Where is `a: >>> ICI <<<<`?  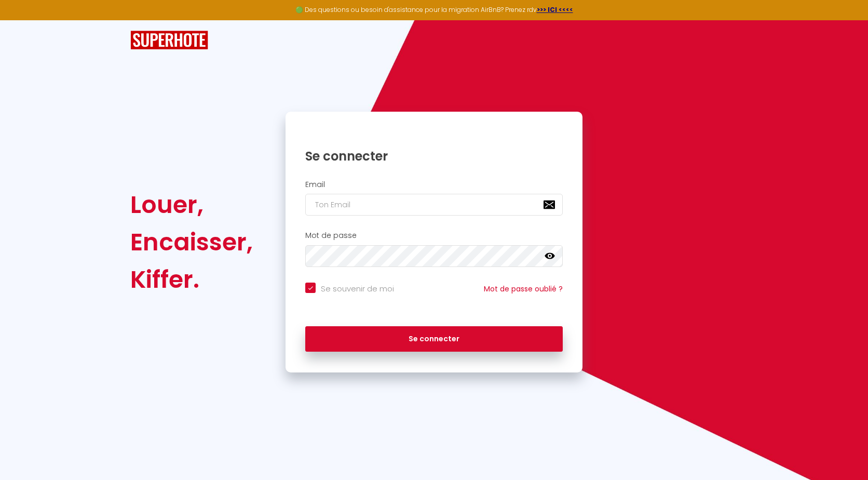
a: >>> ICI <<<< is located at coordinates (555, 10).